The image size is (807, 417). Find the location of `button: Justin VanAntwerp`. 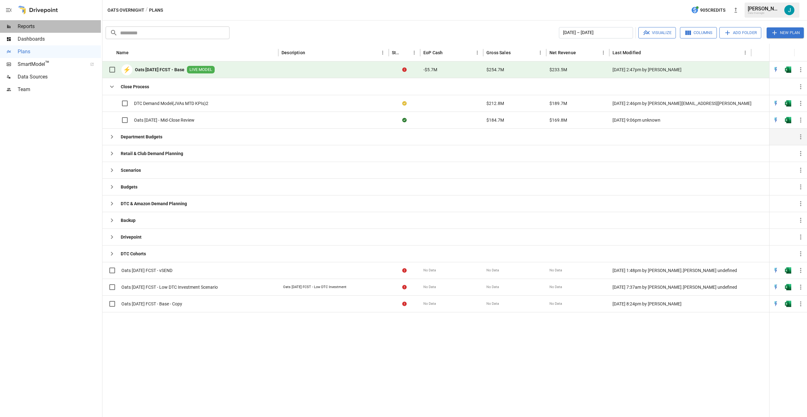

button: Justin VanAntwerp is located at coordinates (789, 10).